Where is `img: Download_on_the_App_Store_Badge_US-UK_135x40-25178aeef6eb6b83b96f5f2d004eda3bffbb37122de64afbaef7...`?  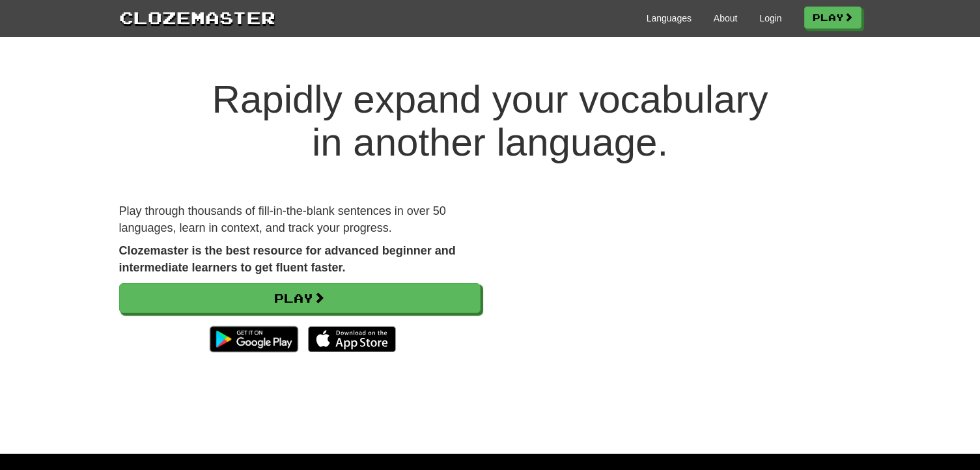
img: Download_on_the_App_Store_Badge_US-UK_135x40-25178aeef6eb6b83b96f5f2d004eda3bffbb37122de64afbaef7... is located at coordinates (352, 339).